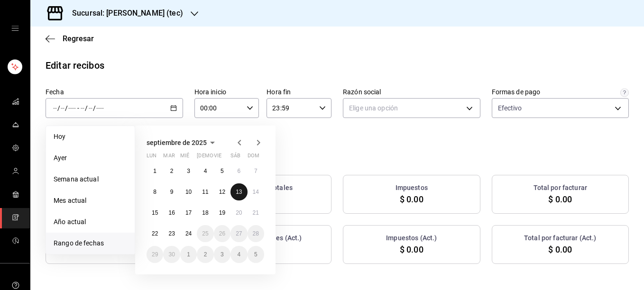  What do you see at coordinates (205, 171) in the screenshot?
I see `abbr: 4 de septiembre de 2025` at bounding box center [205, 171].